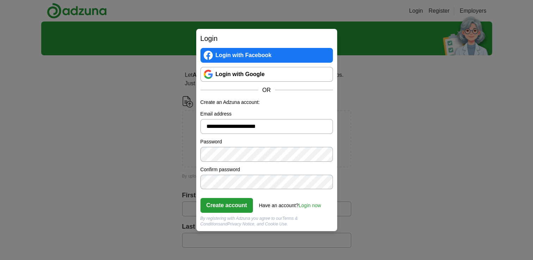  Describe the element at coordinates (290, 203) in the screenshot. I see `div: Have an account?` at that location.